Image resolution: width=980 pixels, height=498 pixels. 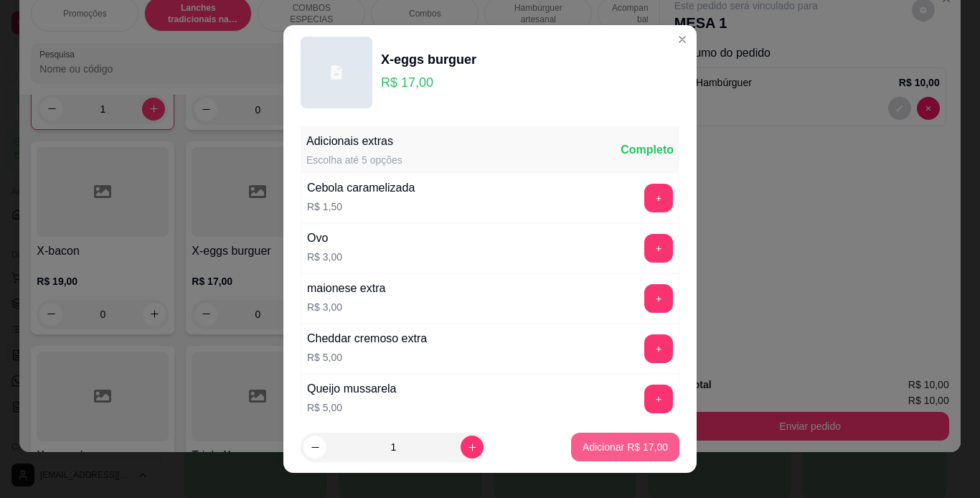 I want to click on p: Adicionar R$ 17,00, so click(x=625, y=447).